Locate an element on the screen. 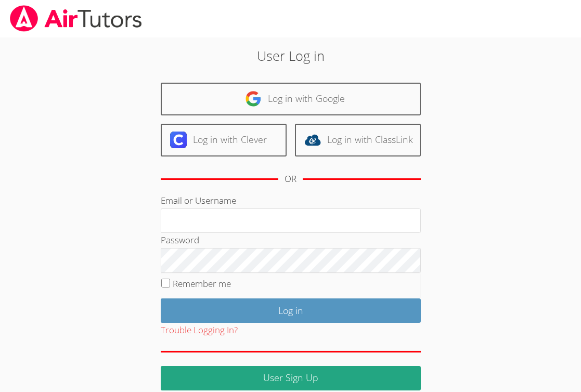 This screenshot has height=392, width=581. button: Trouble Logging In? is located at coordinates (199, 330).